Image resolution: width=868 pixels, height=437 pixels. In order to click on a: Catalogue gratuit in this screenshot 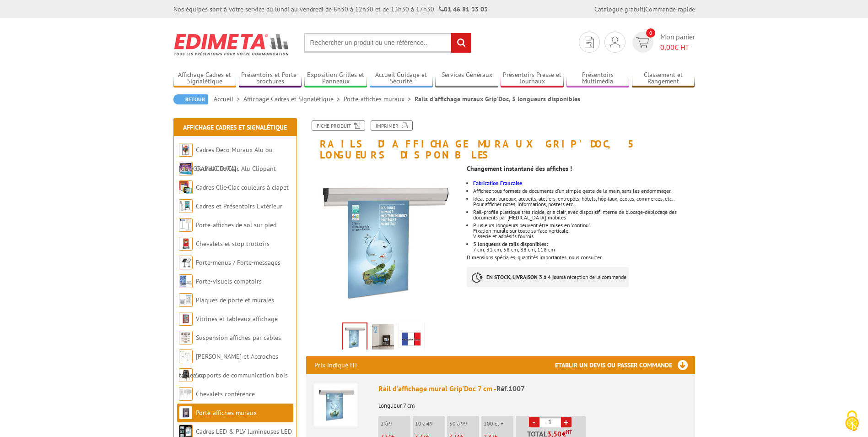, I will do `click(619, 9)`.